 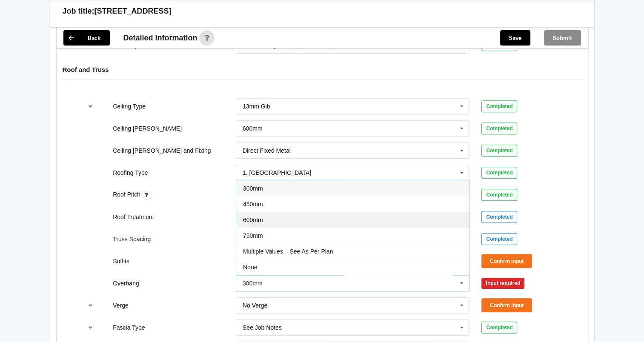 What do you see at coordinates (266, 151) in the screenshot?
I see `div: Direct Fixed Metal` at bounding box center [266, 151].